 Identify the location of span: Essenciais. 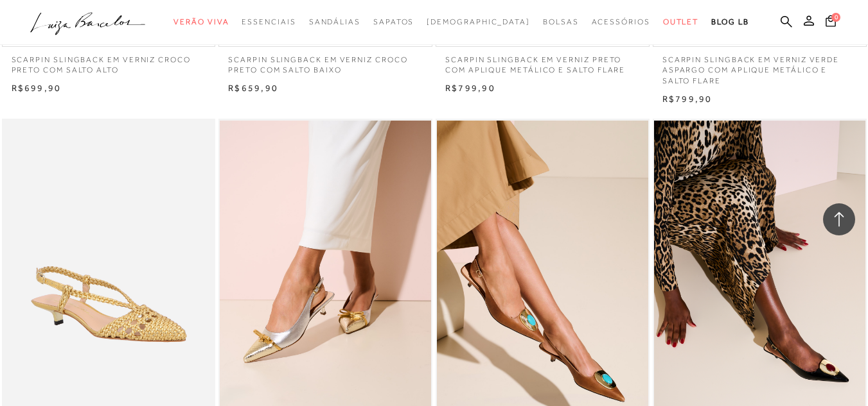
(268, 22).